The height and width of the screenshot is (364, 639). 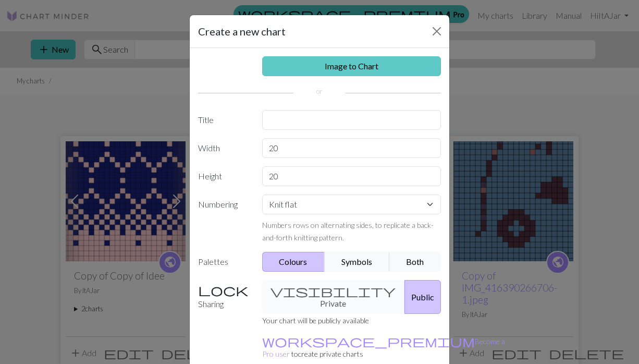 I want to click on button: Public, so click(x=423, y=296).